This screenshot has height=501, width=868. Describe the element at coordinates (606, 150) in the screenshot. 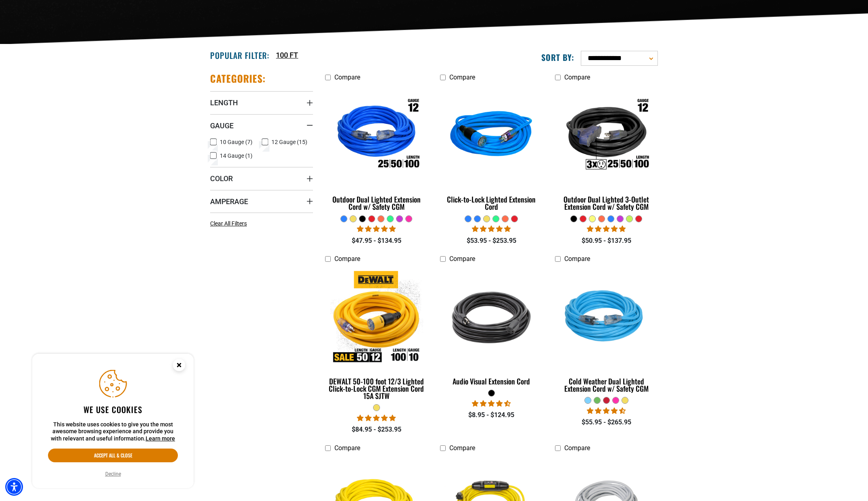

I see `a: Outdoor Dual Lighted 3-Outlet Extension Cord w/ Safety CGM Outdoor Dual Lighted 3-Outlet Extensio...` at that location.